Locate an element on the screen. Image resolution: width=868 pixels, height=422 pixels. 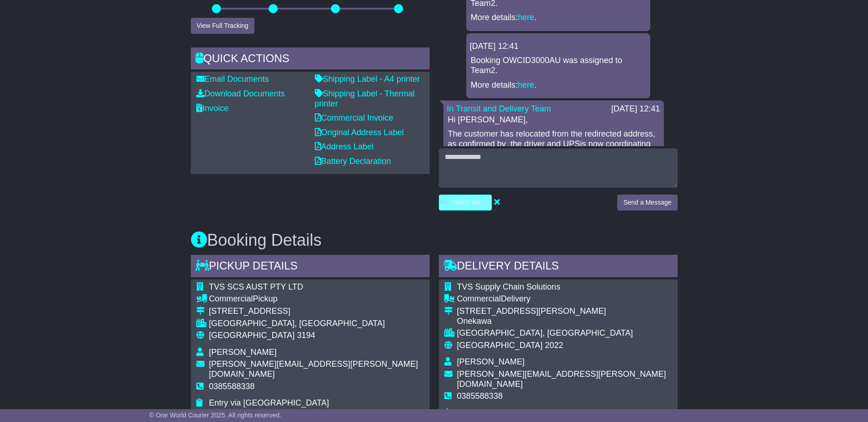
span: Leave with WH is located at coordinates (484, 413).